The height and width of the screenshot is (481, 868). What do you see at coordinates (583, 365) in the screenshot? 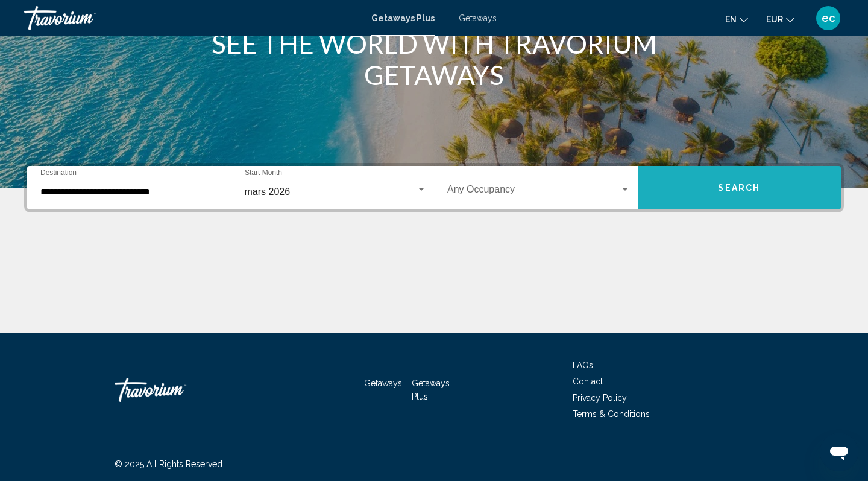
I see `span: FAQs` at bounding box center [583, 365].